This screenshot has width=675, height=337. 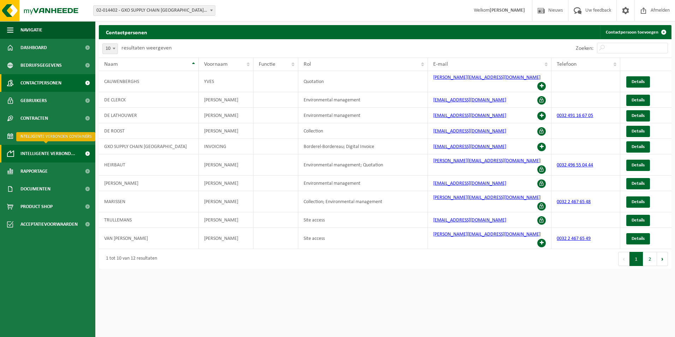 I want to click on td: Environmental management; Quotation, so click(x=363, y=165).